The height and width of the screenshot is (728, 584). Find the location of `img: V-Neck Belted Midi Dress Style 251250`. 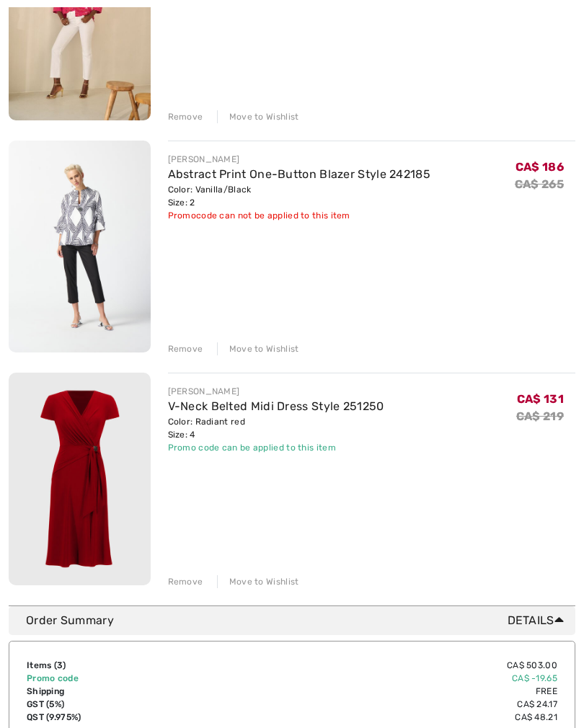

img: V-Neck Belted Midi Dress Style 251250 is located at coordinates (79, 479).